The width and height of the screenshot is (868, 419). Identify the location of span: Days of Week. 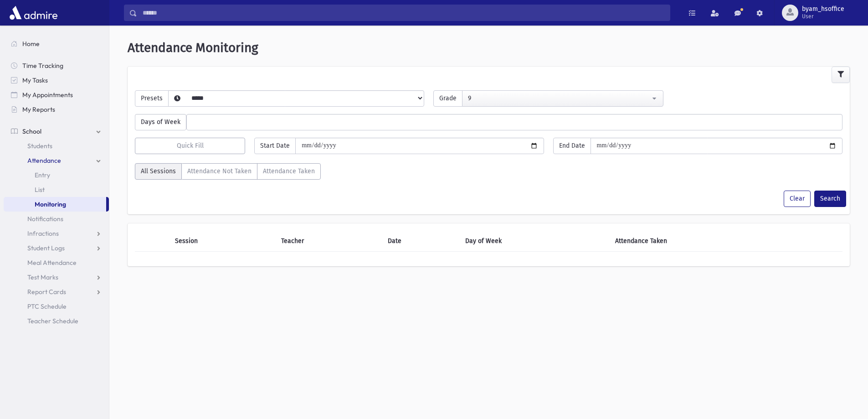
(160, 122).